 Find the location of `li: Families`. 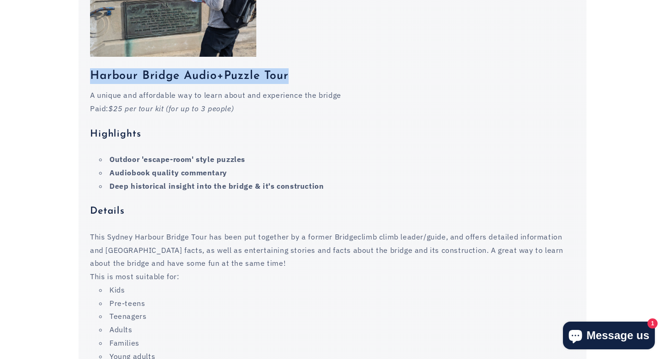

li: Families is located at coordinates (337, 343).